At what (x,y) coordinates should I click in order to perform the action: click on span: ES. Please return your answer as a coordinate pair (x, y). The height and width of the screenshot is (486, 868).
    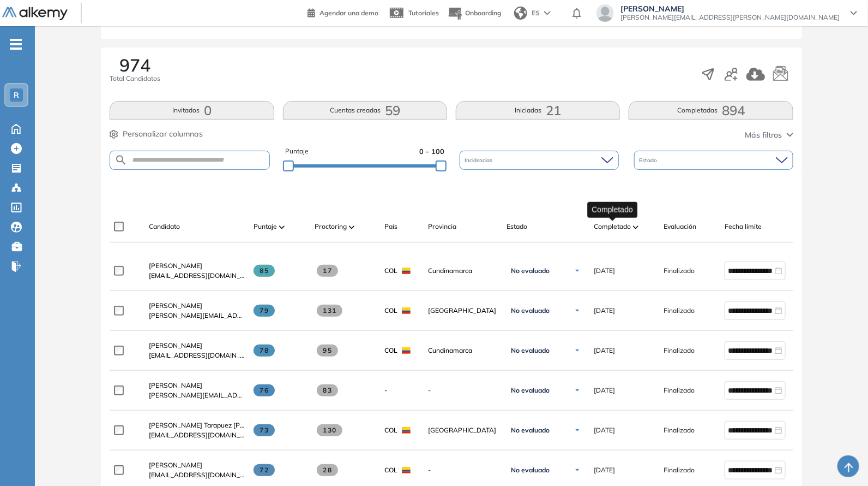
    Looking at the image, I should click on (536, 13).